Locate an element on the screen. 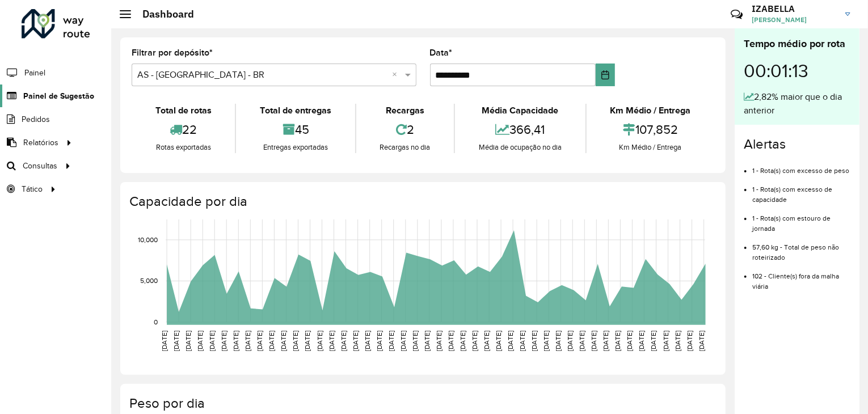 This screenshot has width=868, height=414. span: Painel de Sugestão is located at coordinates (58, 96).